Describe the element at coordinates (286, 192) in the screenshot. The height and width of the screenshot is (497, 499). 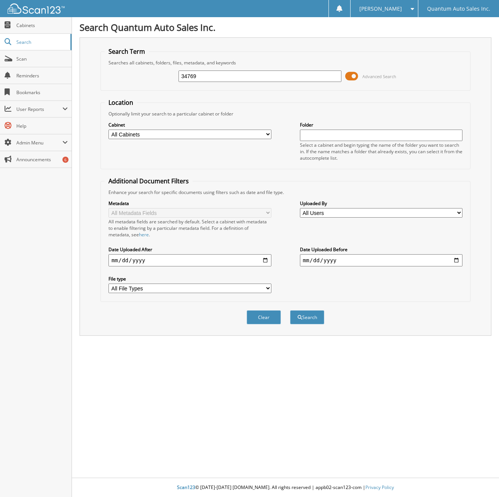
I see `div: Enhance your search for specific documents using filters such as date and file type.` at that location.